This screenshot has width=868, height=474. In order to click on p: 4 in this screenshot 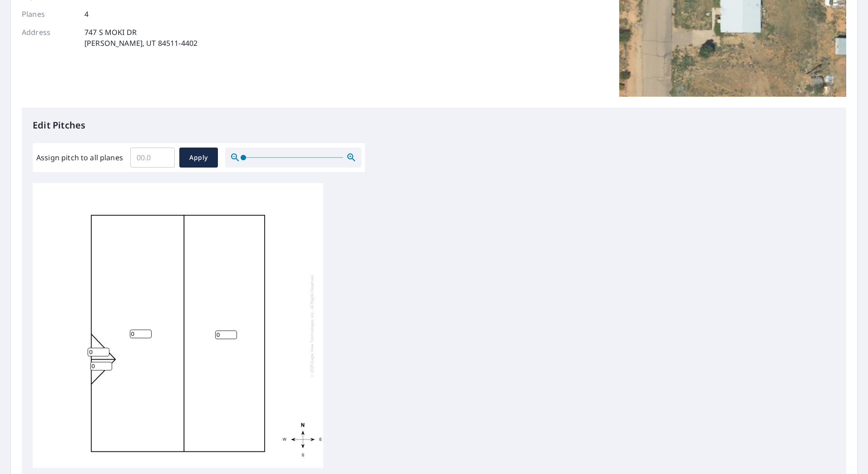, I will do `click(86, 14)`.